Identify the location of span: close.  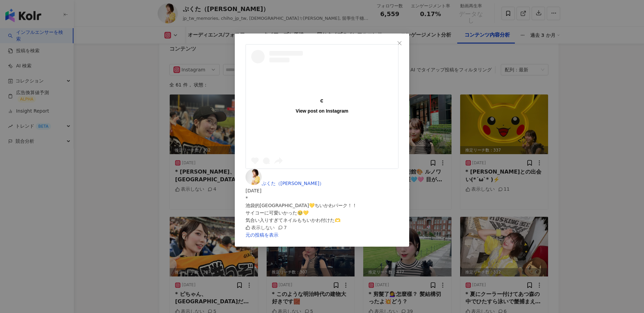
(399, 43).